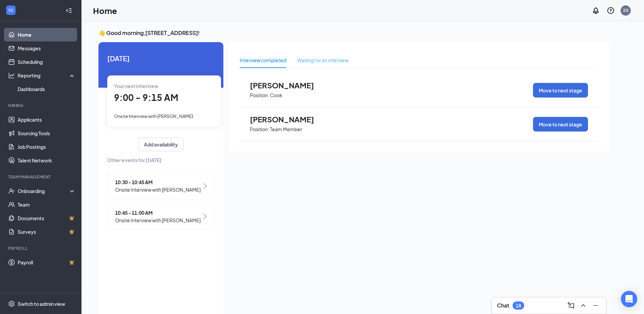 The image size is (644, 314). I want to click on svg: Analysis, so click(12, 75).